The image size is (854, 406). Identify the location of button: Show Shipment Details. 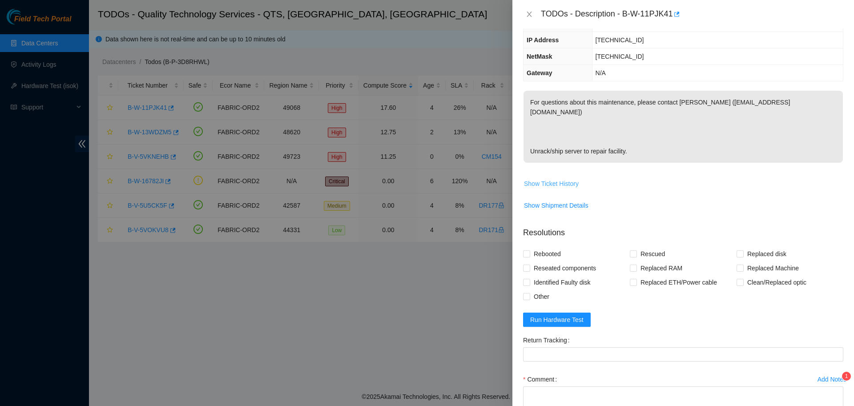
(556, 205).